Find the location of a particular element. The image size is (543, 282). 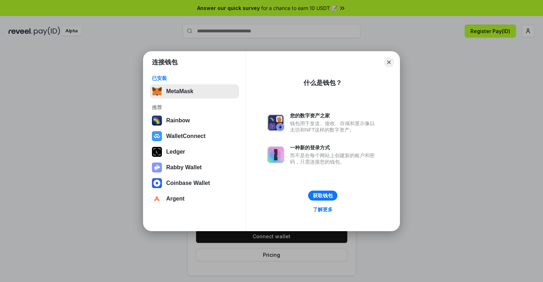

button: Rainbow is located at coordinates (194, 121).